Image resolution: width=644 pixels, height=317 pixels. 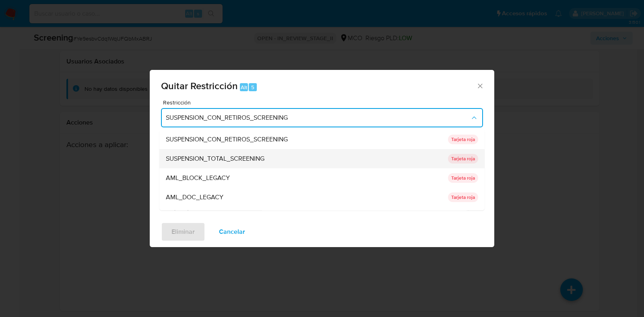 What do you see at coordinates (324, 103) in the screenshot?
I see `span: Restricción` at bounding box center [324, 103].